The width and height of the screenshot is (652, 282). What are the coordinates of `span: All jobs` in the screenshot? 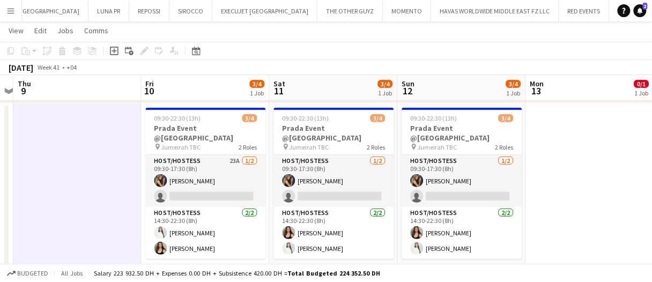 It's located at (72, 273).